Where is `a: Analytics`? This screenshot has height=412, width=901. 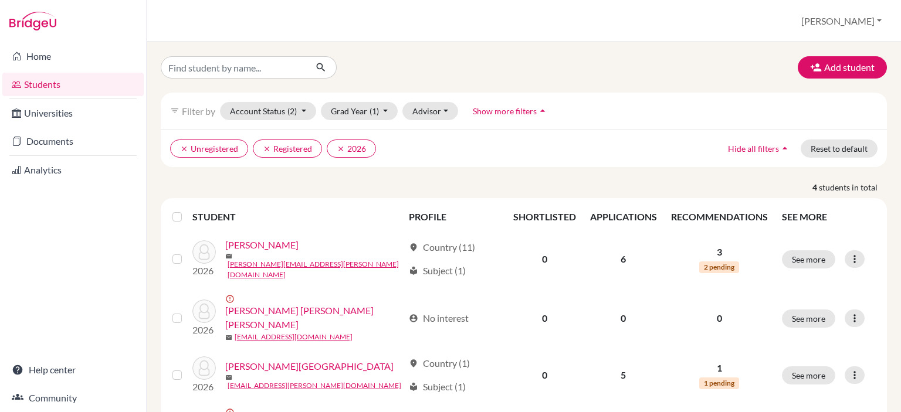
a: Analytics is located at coordinates (73, 170).